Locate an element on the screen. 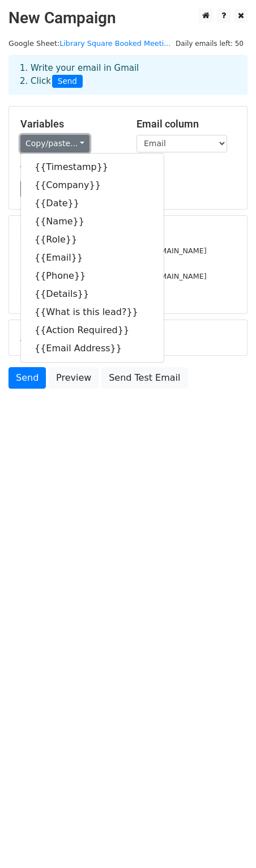 This screenshot has height=868, width=256. a: {{Name}} is located at coordinates (92, 222).